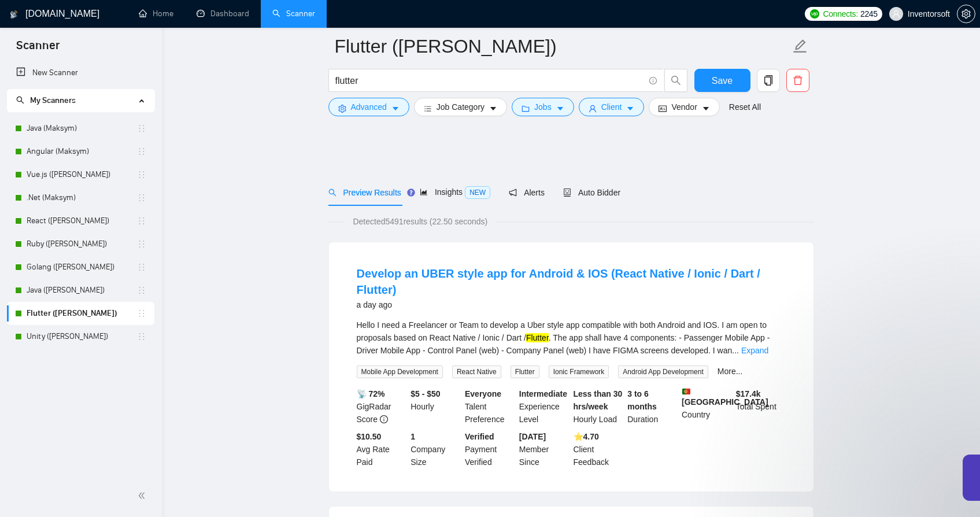 Image resolution: width=980 pixels, height=517 pixels. Describe the element at coordinates (82, 129) in the screenshot. I see `a: Java (Maksym)` at that location.